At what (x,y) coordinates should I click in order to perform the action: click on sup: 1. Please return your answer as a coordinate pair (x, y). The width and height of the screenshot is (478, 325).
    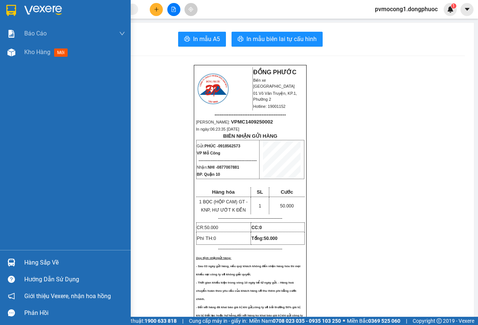
    Looking at the image, I should click on (453, 6).